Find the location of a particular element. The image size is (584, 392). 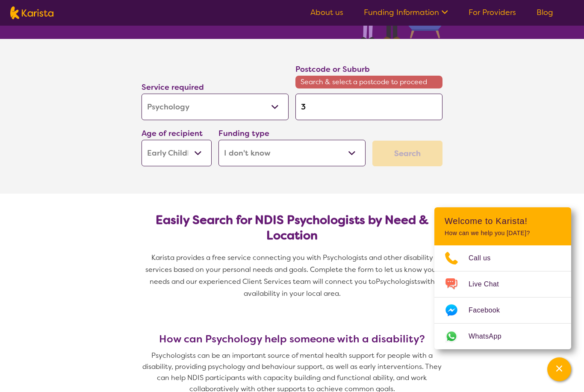

a: Funding Information is located at coordinates (406, 13).